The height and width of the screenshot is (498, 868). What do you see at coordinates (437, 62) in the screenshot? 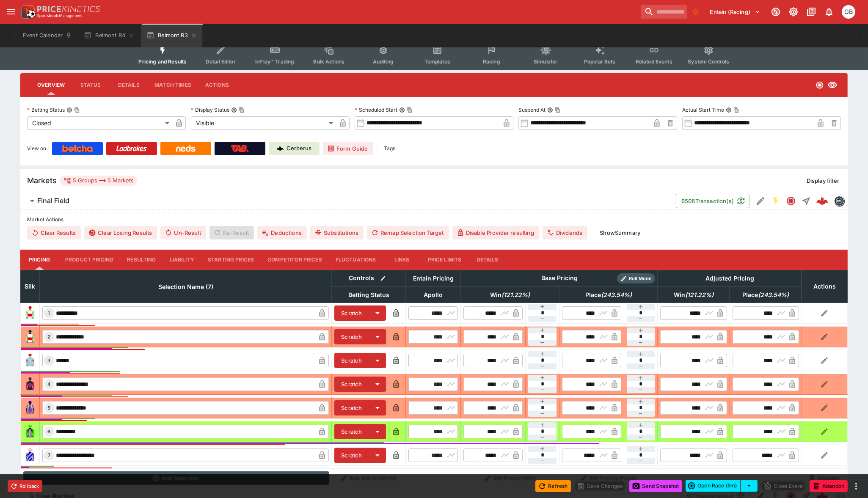
I see `span: Templates` at bounding box center [437, 62].